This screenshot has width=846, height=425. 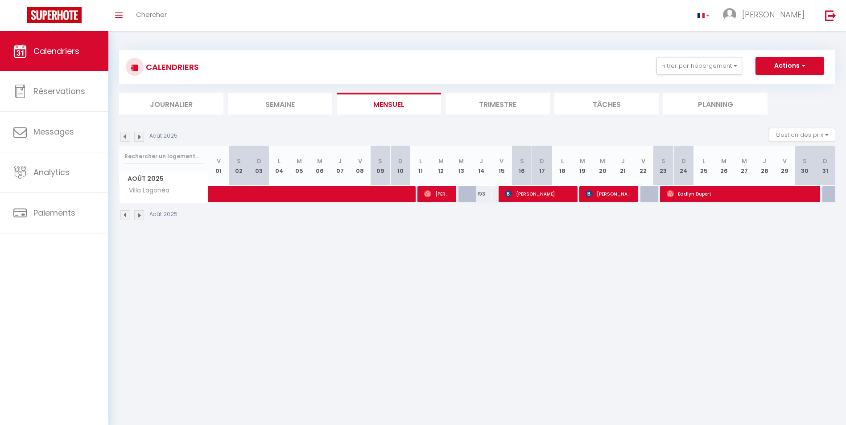 What do you see at coordinates (339, 166) in the screenshot?
I see `th: 07` at bounding box center [339, 166].